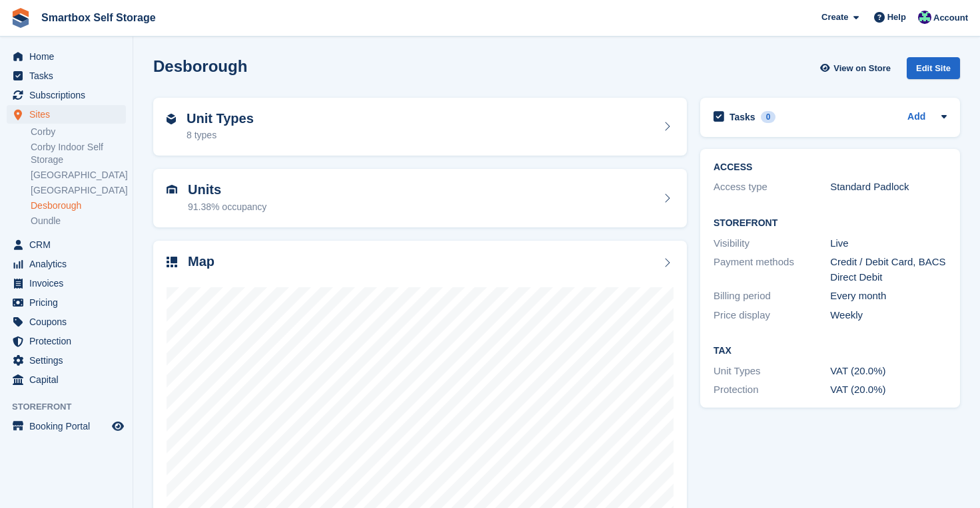 Image resolution: width=980 pixels, height=508 pixels. I want to click on div: Billing period, so click(771, 296).